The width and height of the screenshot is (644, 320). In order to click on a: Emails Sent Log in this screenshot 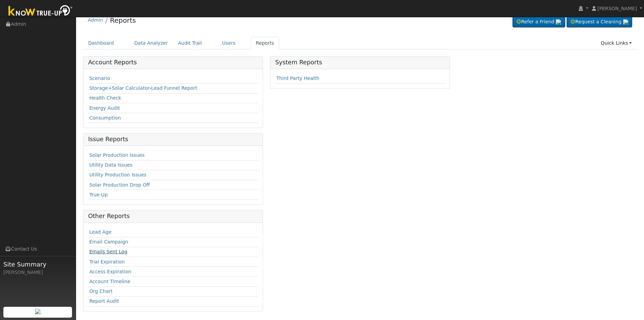, I will do `click(108, 251)`.